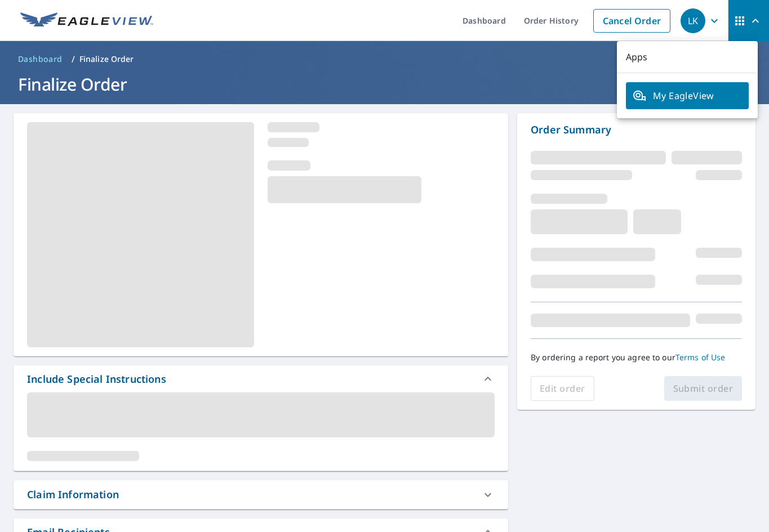 This screenshot has height=532, width=769. I want to click on a: Cancel Order, so click(632, 21).